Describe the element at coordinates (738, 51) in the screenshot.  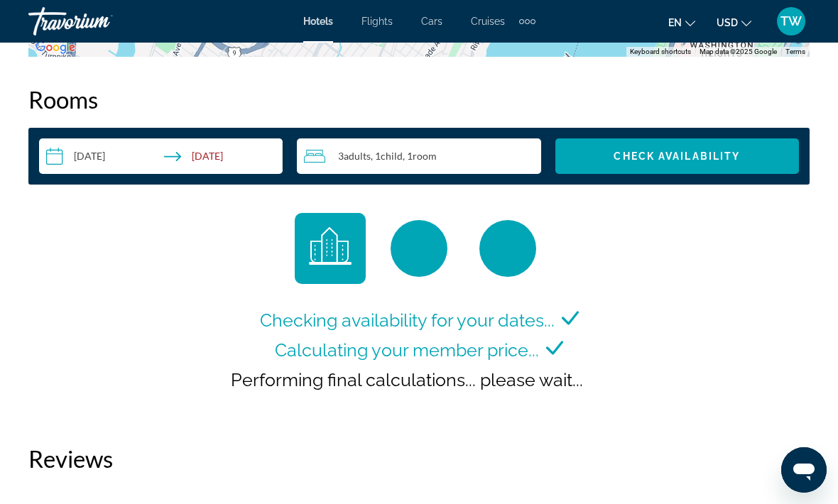
I see `span: Map data ©2025 Google` at that location.